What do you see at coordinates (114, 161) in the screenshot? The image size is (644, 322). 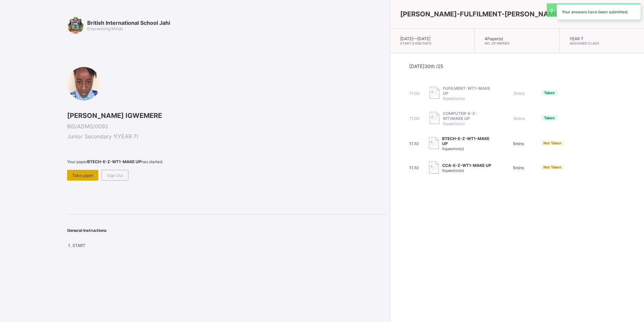 I see `b: BTECH-E-Z-WT1-MAKE UP` at bounding box center [114, 161].